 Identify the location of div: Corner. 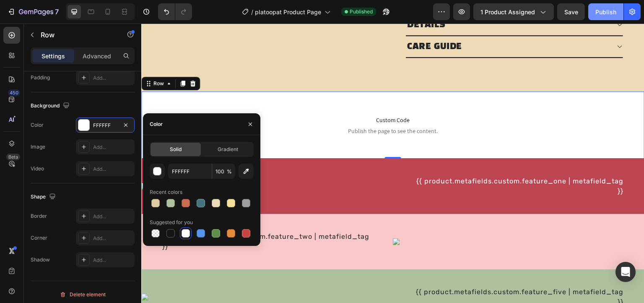
(39, 238).